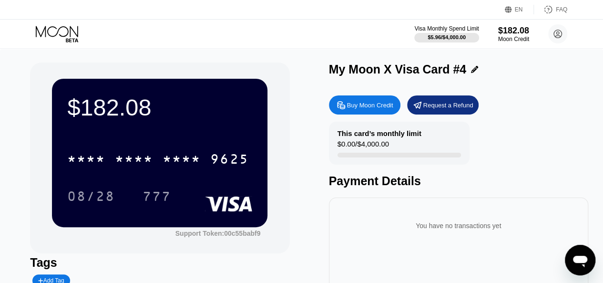 This screenshot has width=603, height=283. What do you see at coordinates (229, 160) in the screenshot?
I see `div: 9625` at bounding box center [229, 160].